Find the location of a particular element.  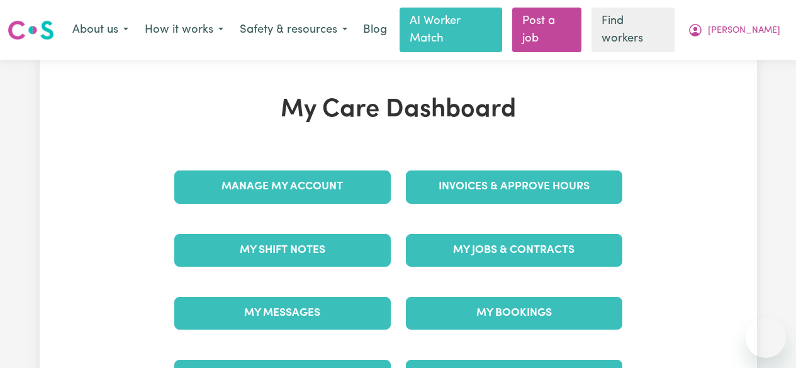

a: My Jobs & Contracts is located at coordinates (514, 251).